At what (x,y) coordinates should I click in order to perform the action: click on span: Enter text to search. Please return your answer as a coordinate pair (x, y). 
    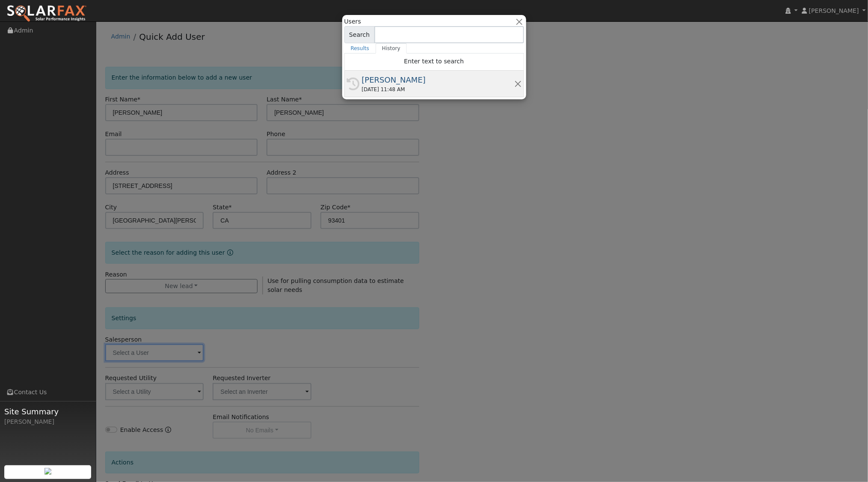
    Looking at the image, I should click on (434, 61).